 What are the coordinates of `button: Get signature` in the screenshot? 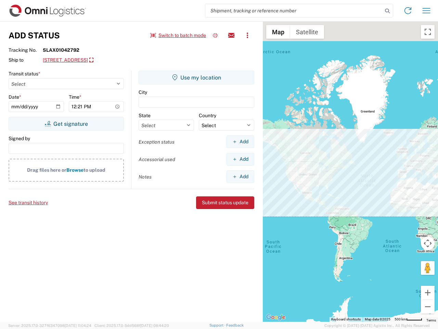 It's located at (66, 124).